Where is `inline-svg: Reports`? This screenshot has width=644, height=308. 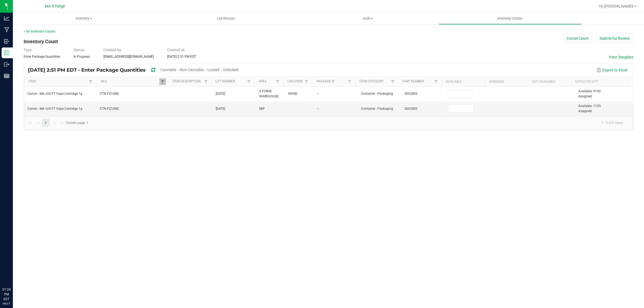 inline-svg: Reports is located at coordinates (7, 76).